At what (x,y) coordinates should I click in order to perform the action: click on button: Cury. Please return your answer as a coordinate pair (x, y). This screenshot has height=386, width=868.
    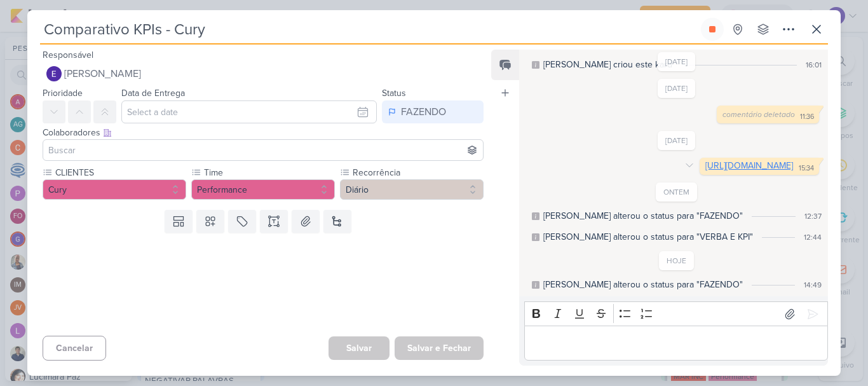
    Looking at the image, I should click on (114, 190).